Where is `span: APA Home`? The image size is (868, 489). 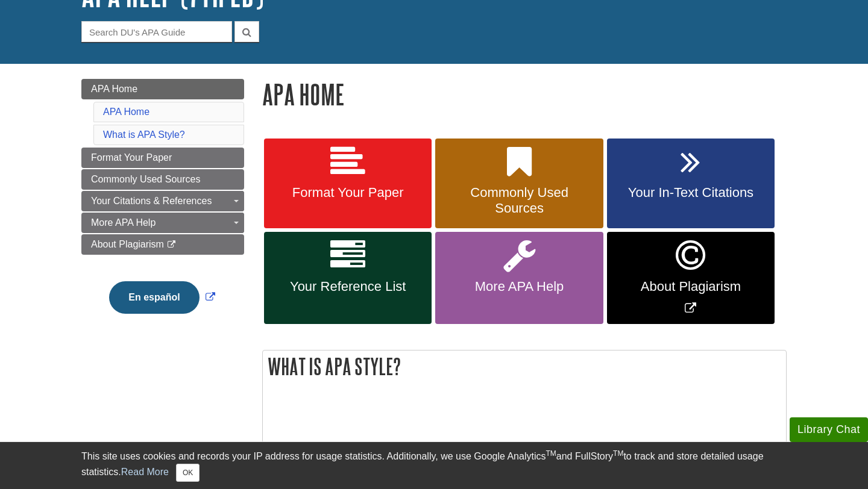 span: APA Home is located at coordinates (114, 88).